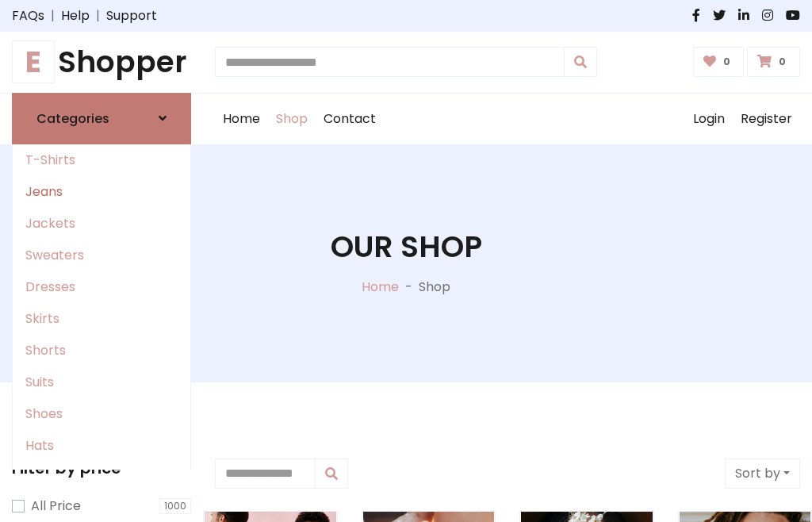 This screenshot has height=522, width=812. I want to click on button: Sort by, so click(762, 473).